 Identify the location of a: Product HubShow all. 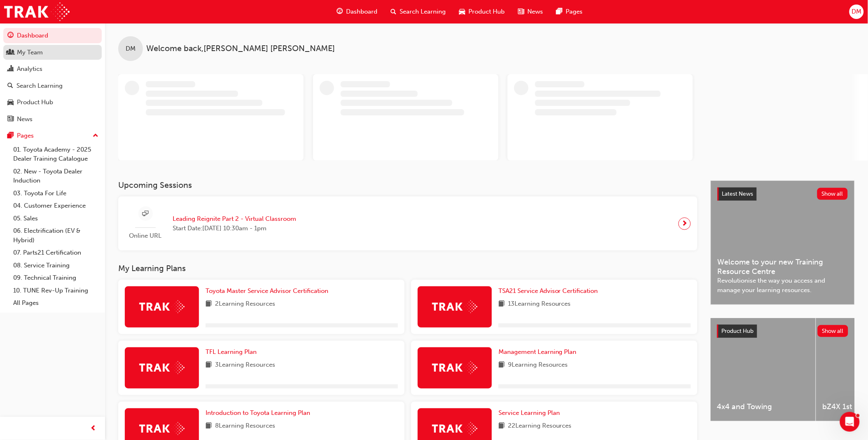
(783, 332).